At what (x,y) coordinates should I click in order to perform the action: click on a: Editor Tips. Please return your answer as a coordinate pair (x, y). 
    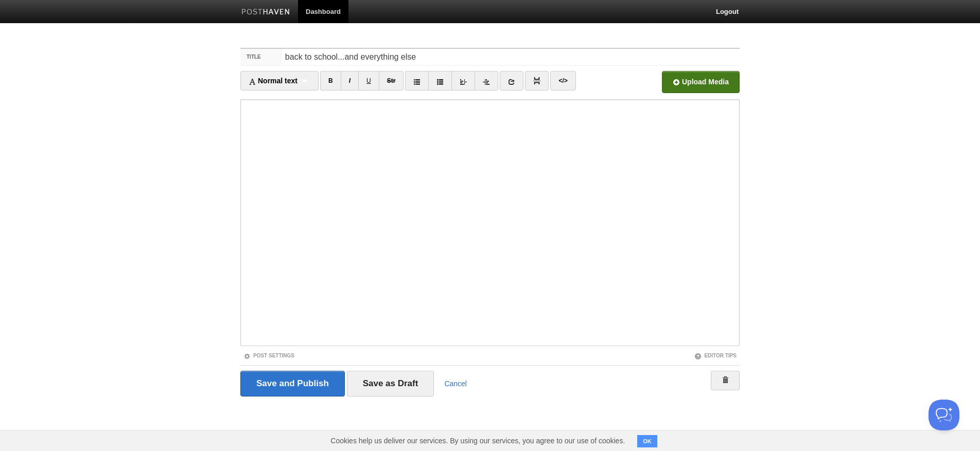
    Looking at the image, I should click on (716, 355).